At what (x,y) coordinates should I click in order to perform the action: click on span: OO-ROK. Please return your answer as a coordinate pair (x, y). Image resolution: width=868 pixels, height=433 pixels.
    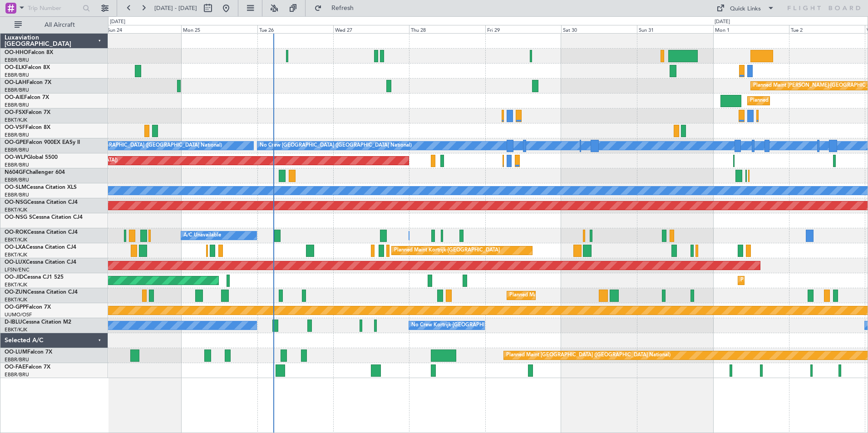
    Looking at the image, I should click on (16, 233).